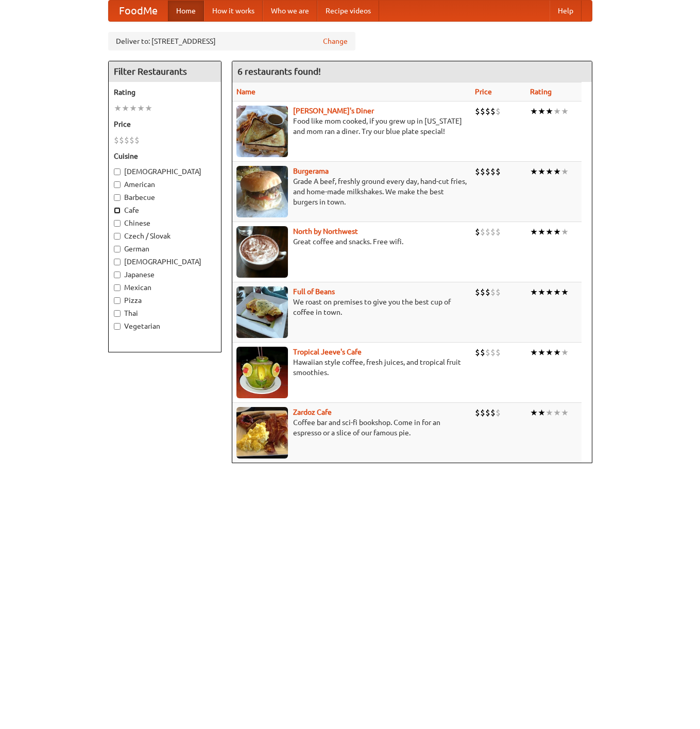  Describe the element at coordinates (351, 367) in the screenshot. I see `p: Hawaiian style coffee, fresh juices, and tropical fruit smoothies.` at that location.